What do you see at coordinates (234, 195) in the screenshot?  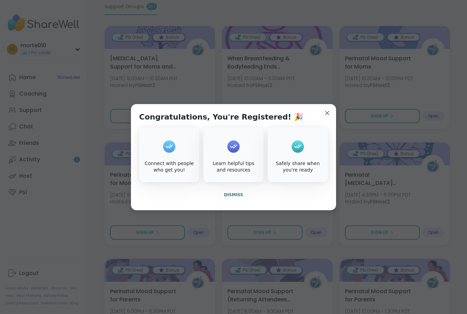 I see `button: Dismiss` at bounding box center [234, 195].